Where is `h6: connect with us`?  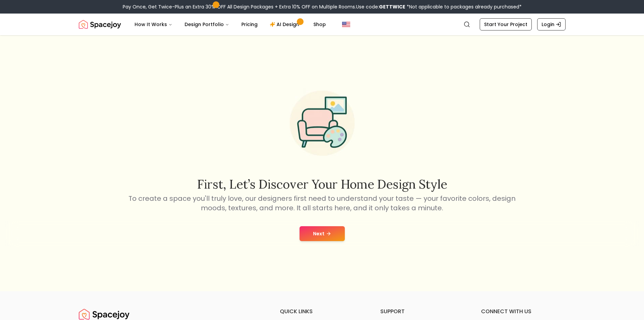 h6: connect with us is located at coordinates (523, 311).